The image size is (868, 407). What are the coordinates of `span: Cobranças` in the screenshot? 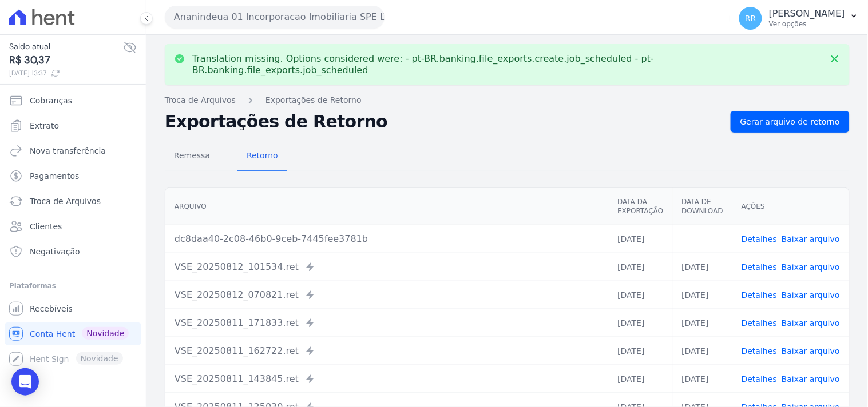 It's located at (51, 101).